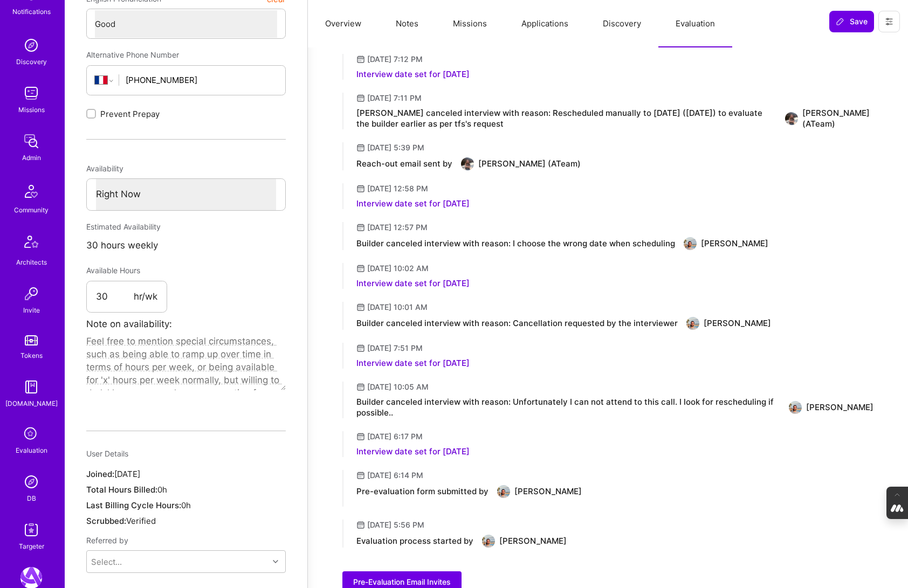 Image resolution: width=908 pixels, height=588 pixels. What do you see at coordinates (422, 492) in the screenshot?
I see `div: Pre-evaluation form submitted by` at bounding box center [422, 492].